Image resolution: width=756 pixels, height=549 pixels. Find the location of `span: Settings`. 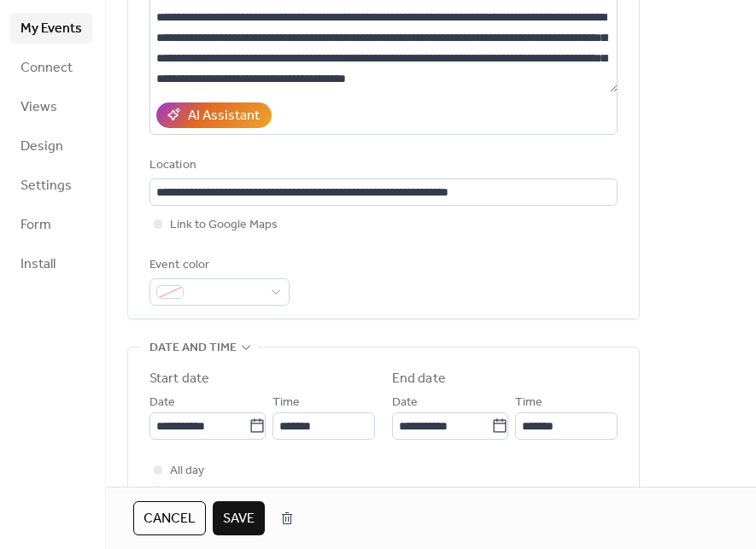

span: Settings is located at coordinates (46, 186).